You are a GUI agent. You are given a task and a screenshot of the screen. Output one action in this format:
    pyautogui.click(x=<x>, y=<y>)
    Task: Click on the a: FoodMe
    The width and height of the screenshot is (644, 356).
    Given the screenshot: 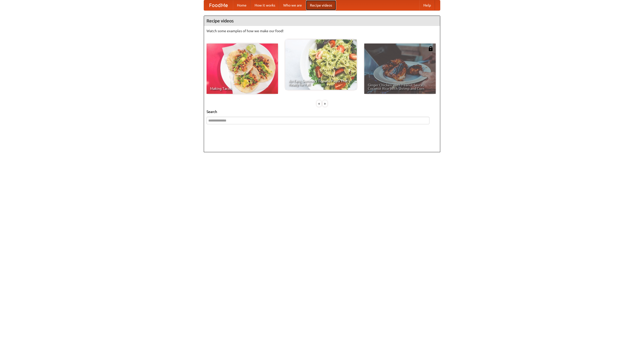 What is the action you would take?
    pyautogui.click(x=218, y=5)
    